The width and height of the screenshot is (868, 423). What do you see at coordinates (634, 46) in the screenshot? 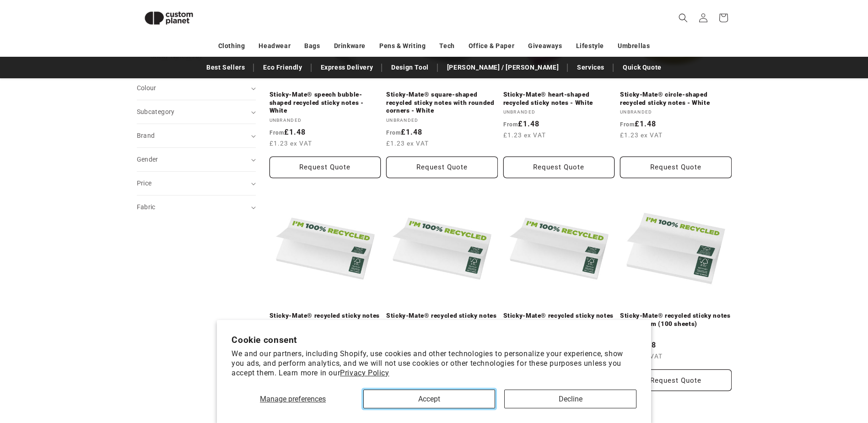
I see `a: Umbrellas` at bounding box center [634, 46].